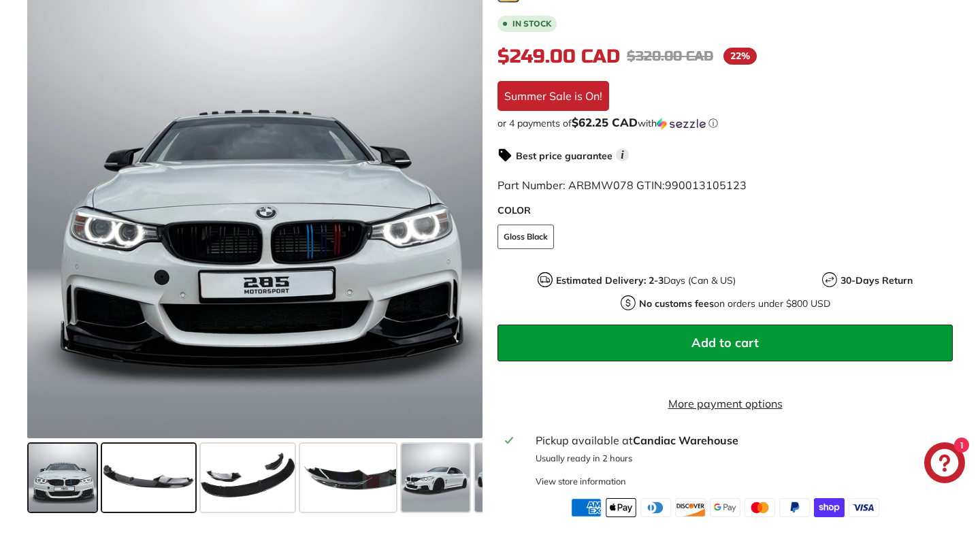  Describe the element at coordinates (682, 124) in the screenshot. I see `img: Sezzle` at that location.